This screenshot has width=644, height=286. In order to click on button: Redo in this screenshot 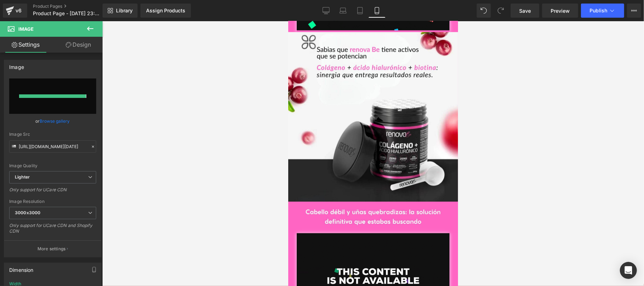, I will do `click(501, 10)`.